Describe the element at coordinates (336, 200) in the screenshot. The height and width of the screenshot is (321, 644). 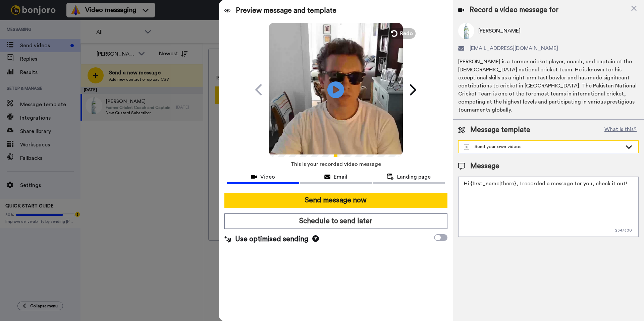
I see `button: Send message now` at that location.